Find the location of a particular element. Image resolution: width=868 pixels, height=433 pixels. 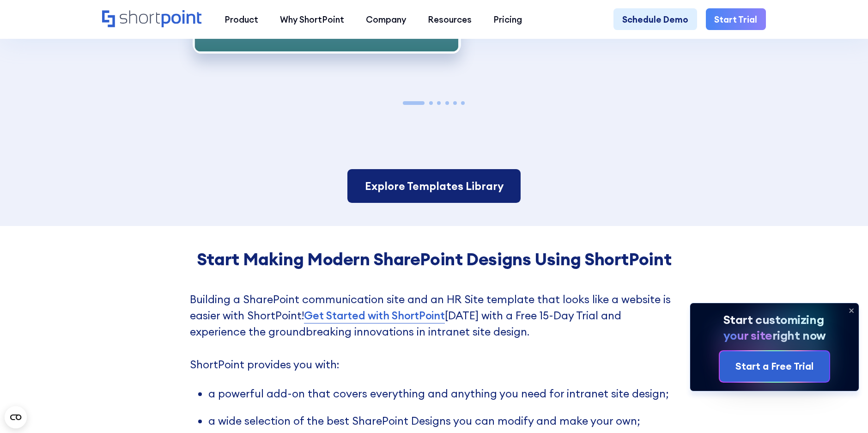

span: Go to slide 4 is located at coordinates (447, 103).